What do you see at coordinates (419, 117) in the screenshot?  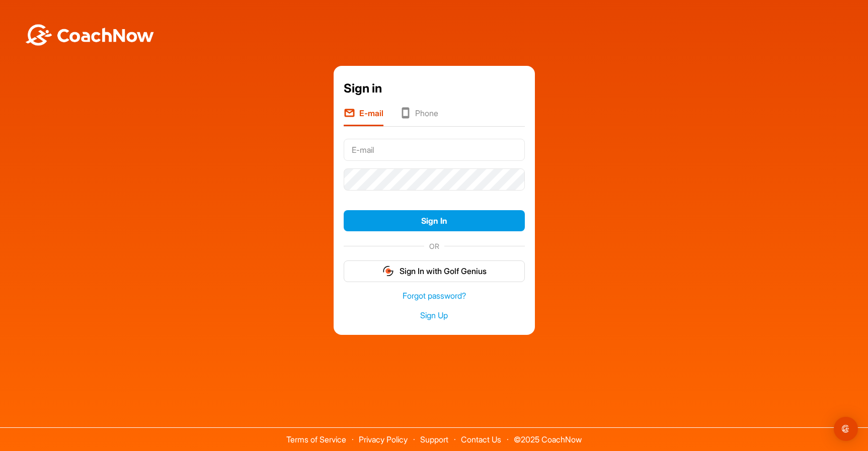 I see `li: Phone` at bounding box center [419, 117].